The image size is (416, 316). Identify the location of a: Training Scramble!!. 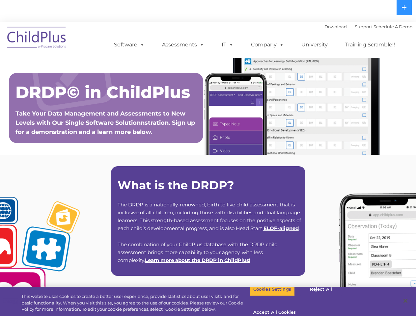
(370, 45).